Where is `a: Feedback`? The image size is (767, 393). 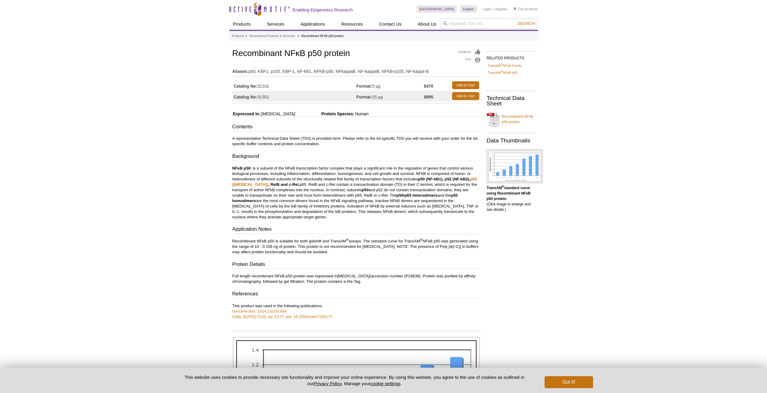 a: Feedback is located at coordinates (469, 52).